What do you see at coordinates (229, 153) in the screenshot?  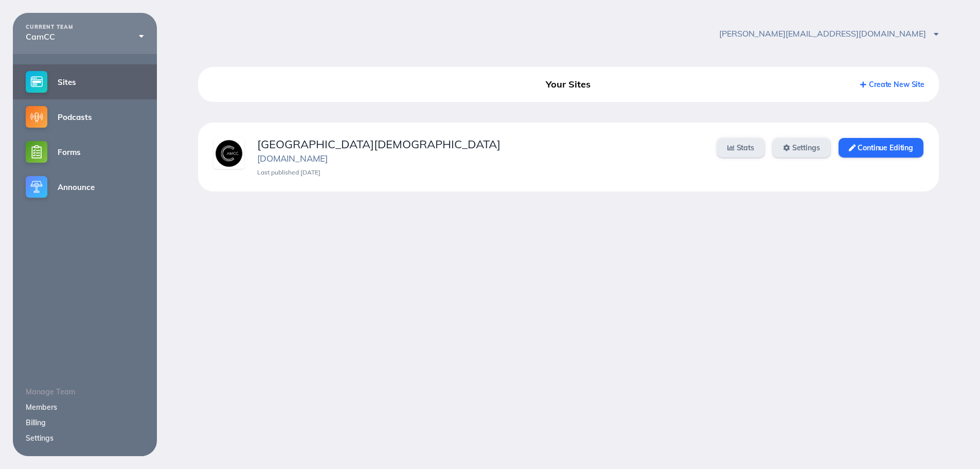 I see `img: vievzmvafxvnastf.png` at bounding box center [229, 153].